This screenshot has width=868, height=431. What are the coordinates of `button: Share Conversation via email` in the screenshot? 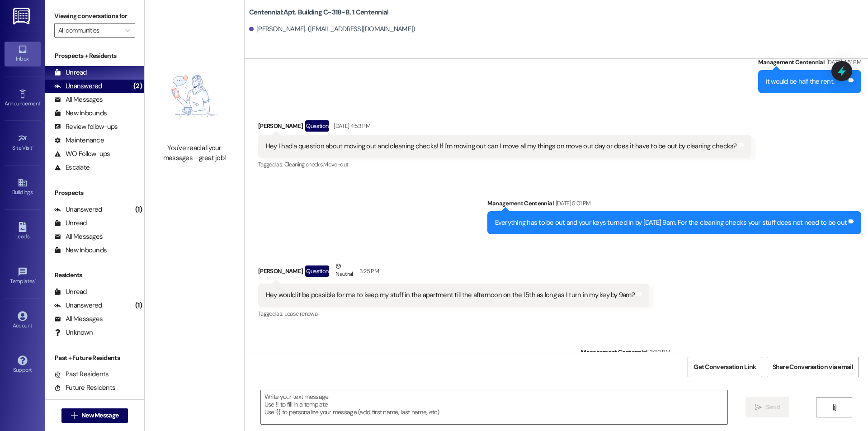 It's located at (813, 366).